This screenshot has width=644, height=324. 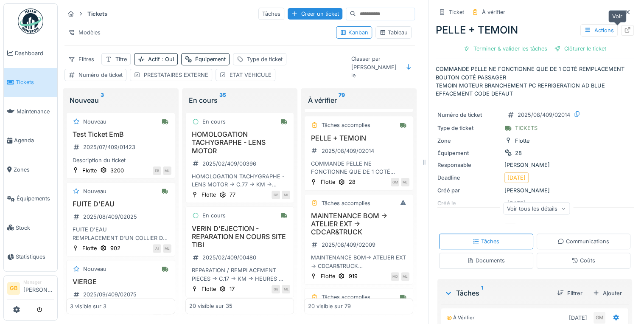 I want to click on div: COMMANDE PELLE NE FONCTIONNE QUE DE 1 COTÉ REMPLACEMENT BOUTON COTÉ PASSAGER TEMOIN MOTEUR BRANCH..., so click(x=358, y=167).